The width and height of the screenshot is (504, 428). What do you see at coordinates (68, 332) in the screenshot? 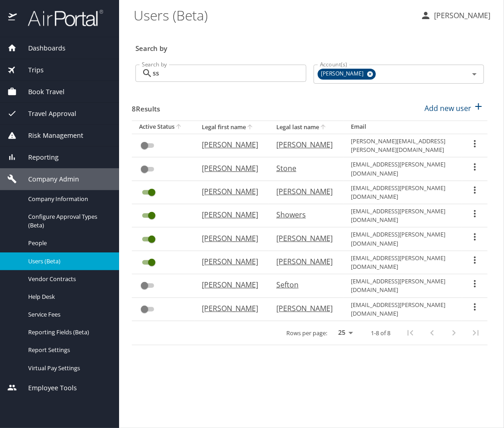
I see `span: Reporting Fields (Beta)` at bounding box center [68, 332].